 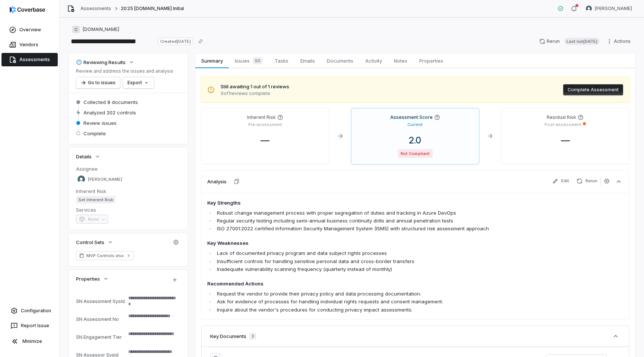 What do you see at coordinates (111, 102) in the screenshot?
I see `span: Collected 8 documents` at bounding box center [111, 102].